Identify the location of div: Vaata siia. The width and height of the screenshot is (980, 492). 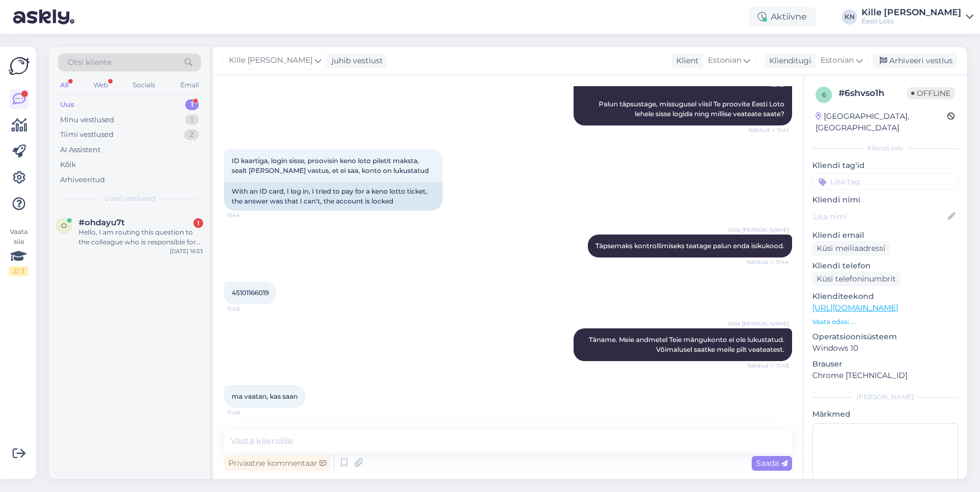
(19, 252).